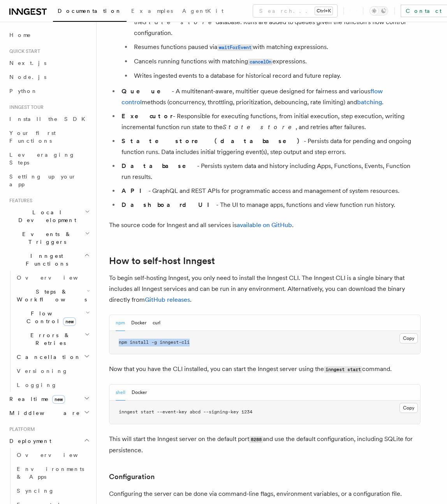 The width and height of the screenshot is (447, 504). What do you see at coordinates (270, 171) in the screenshot?
I see `li: - Persists system data and history including Apps, Functions, Events, Function run results.` at bounding box center [270, 171].